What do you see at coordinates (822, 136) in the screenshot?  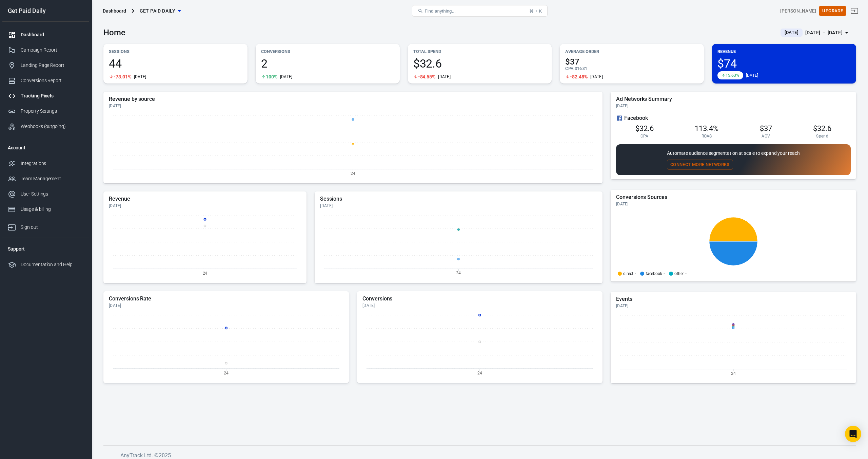 I see `span: Spend` at bounding box center [822, 136].